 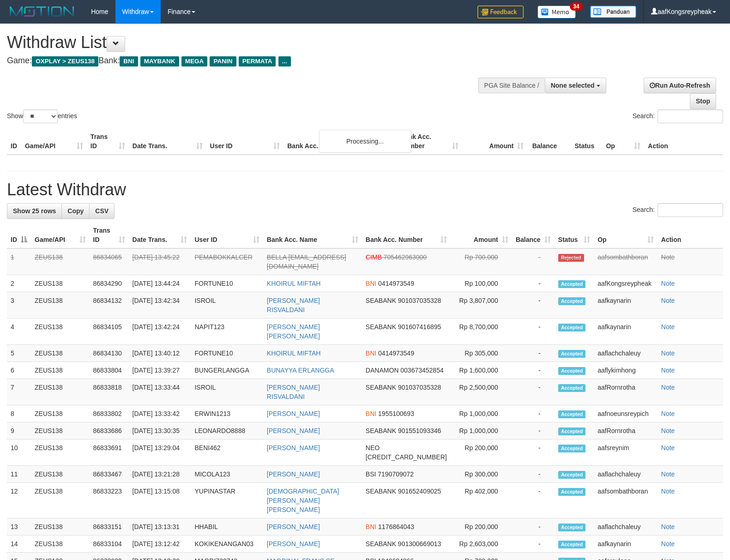 I want to click on td: 86833686, so click(x=109, y=430).